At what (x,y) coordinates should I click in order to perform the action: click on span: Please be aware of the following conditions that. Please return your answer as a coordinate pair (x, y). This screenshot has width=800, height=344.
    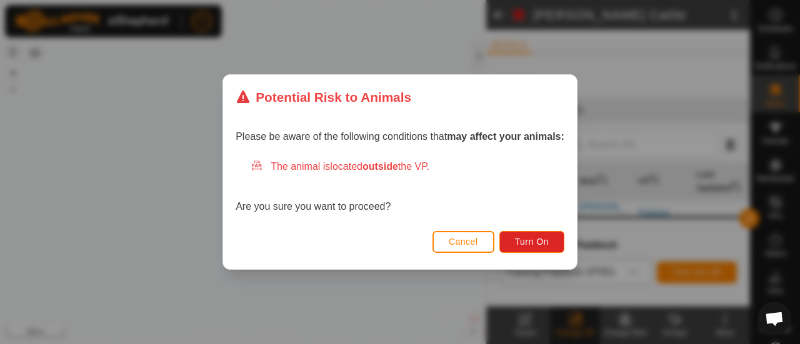
    Looking at the image, I should click on (400, 136).